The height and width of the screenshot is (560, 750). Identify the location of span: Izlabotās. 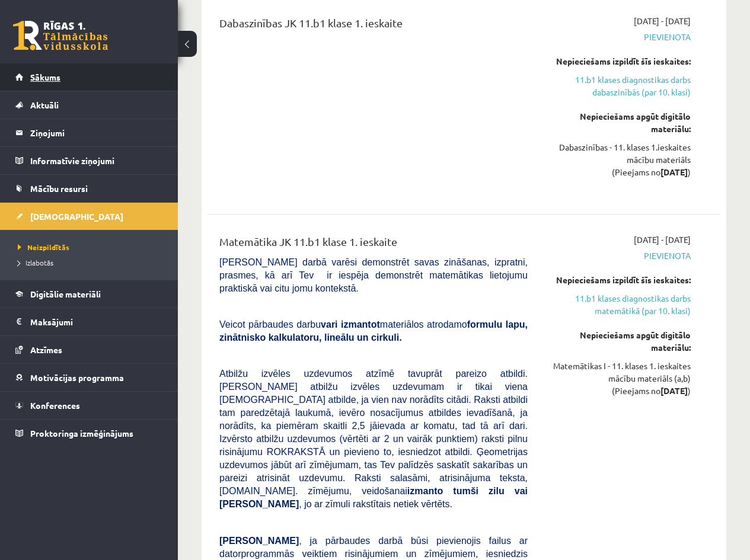
(36, 263).